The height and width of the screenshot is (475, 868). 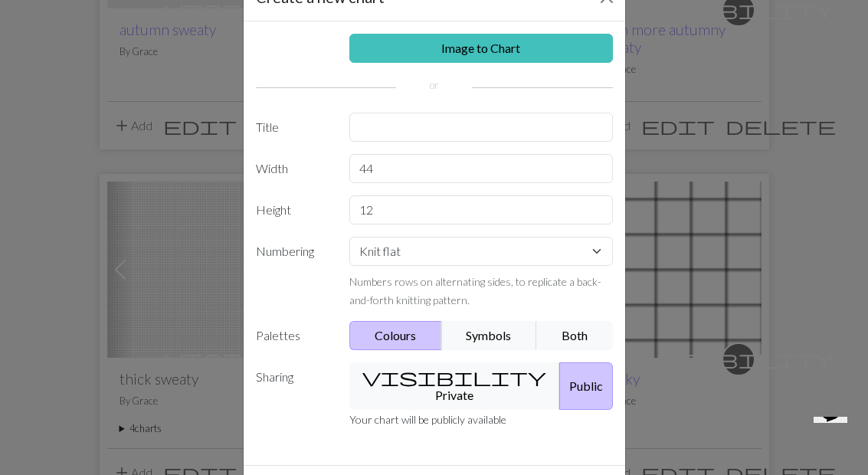 What do you see at coordinates (294, 169) in the screenshot?
I see `label: Width` at bounding box center [294, 169].